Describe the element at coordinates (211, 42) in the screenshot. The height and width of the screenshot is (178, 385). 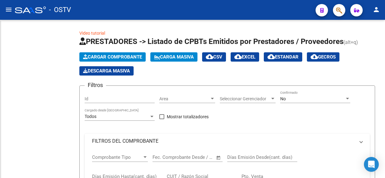
I see `span: PRESTADORES -> Listado de CPBTs Emitidos por Prestadores / Proveedores` at that location.